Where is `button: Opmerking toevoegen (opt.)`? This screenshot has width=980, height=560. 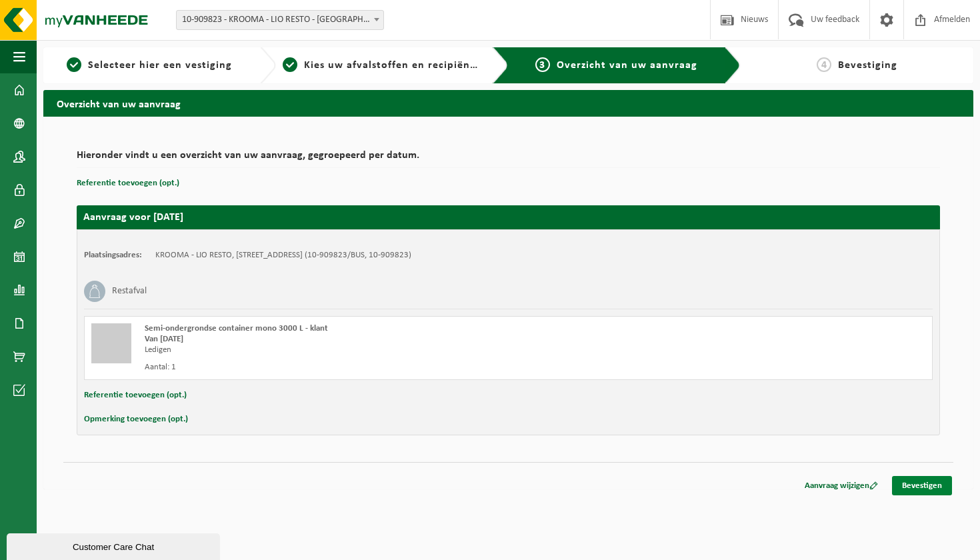 button: Opmerking toevoegen (opt.) is located at coordinates (136, 419).